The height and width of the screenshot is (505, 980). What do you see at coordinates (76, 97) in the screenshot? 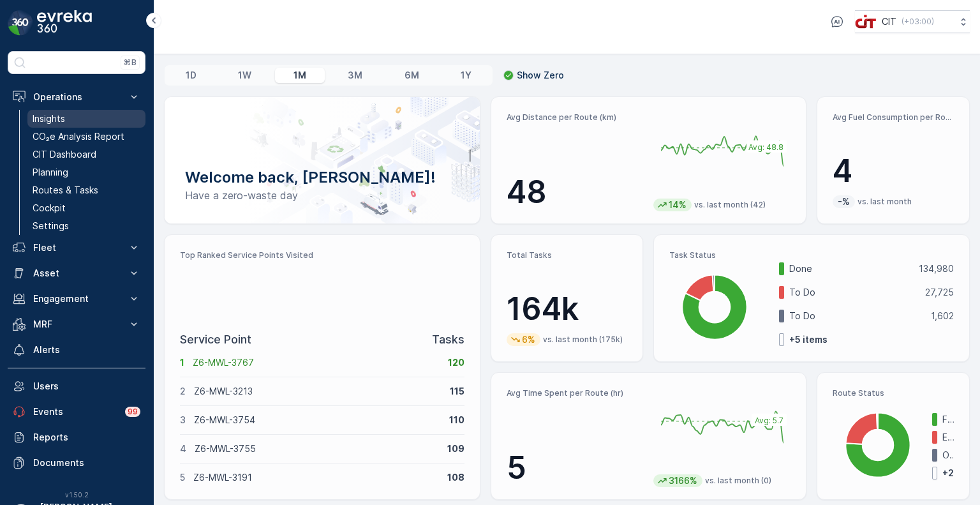
I see `p: Operations` at bounding box center [76, 97].